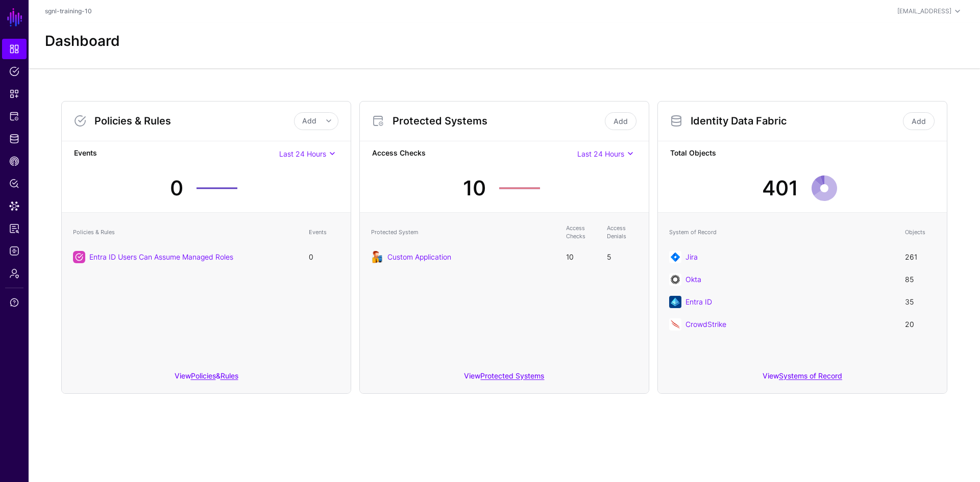 The image size is (980, 482). What do you see at coordinates (920, 257) in the screenshot?
I see `td: 261` at bounding box center [920, 257].